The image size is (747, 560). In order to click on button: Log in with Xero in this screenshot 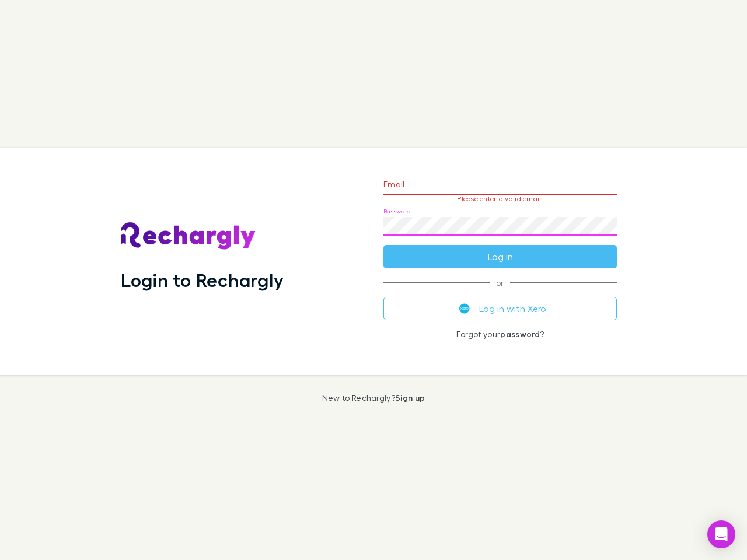, I will do `click(500, 309)`.